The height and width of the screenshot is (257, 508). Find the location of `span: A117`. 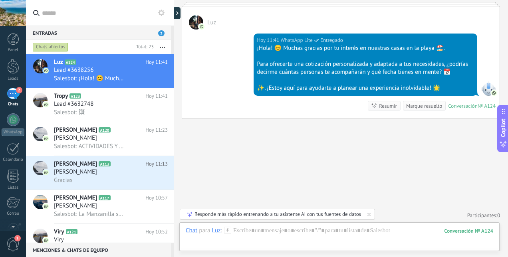

span: A117 is located at coordinates (104, 198).